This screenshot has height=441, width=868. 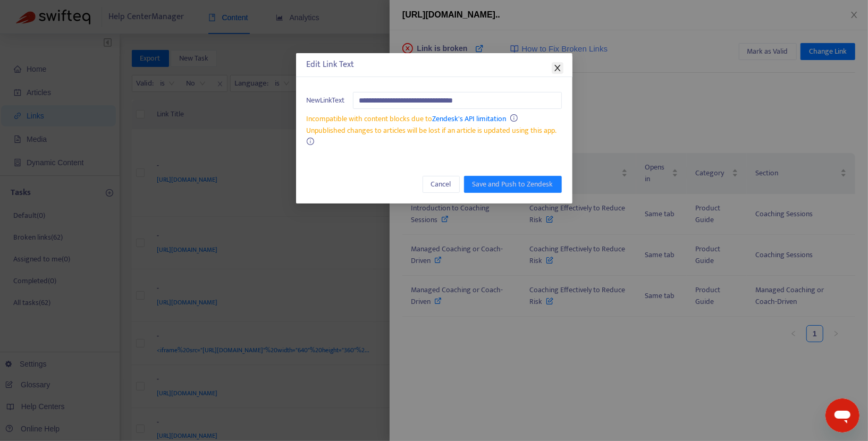 I want to click on span: New Link Text, so click(x=326, y=100).